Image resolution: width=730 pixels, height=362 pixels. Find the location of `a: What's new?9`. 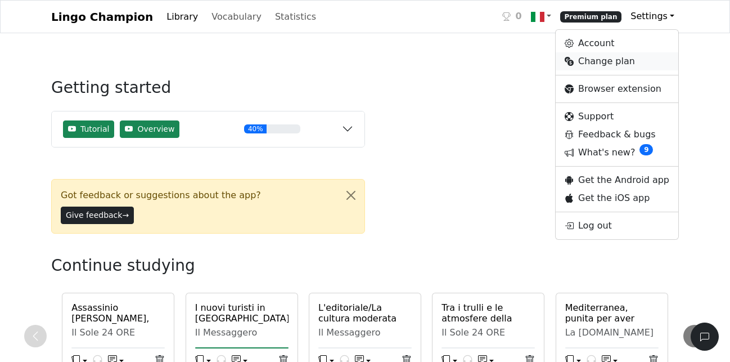

a: What's new?9 is located at coordinates (617, 153).